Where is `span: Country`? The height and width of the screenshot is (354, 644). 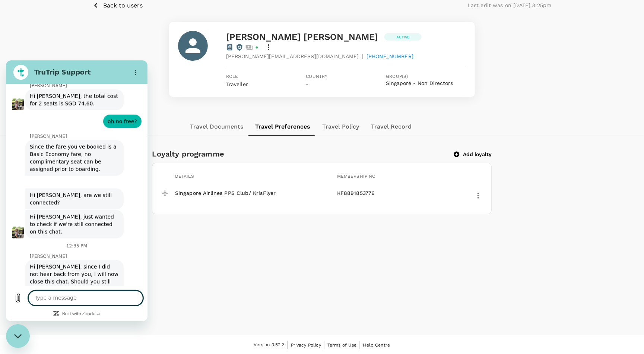 span: Country is located at coordinates (346, 76).